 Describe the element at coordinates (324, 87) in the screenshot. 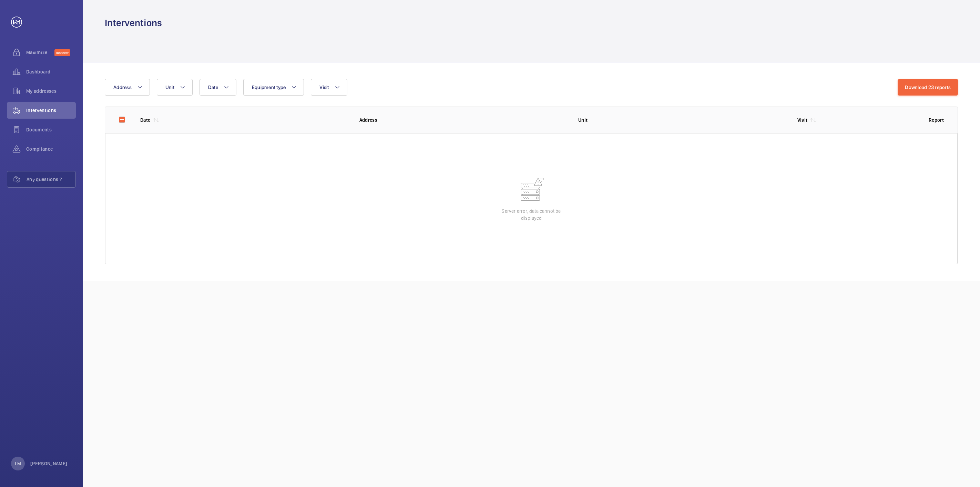

I see `span: Visit` at that location.